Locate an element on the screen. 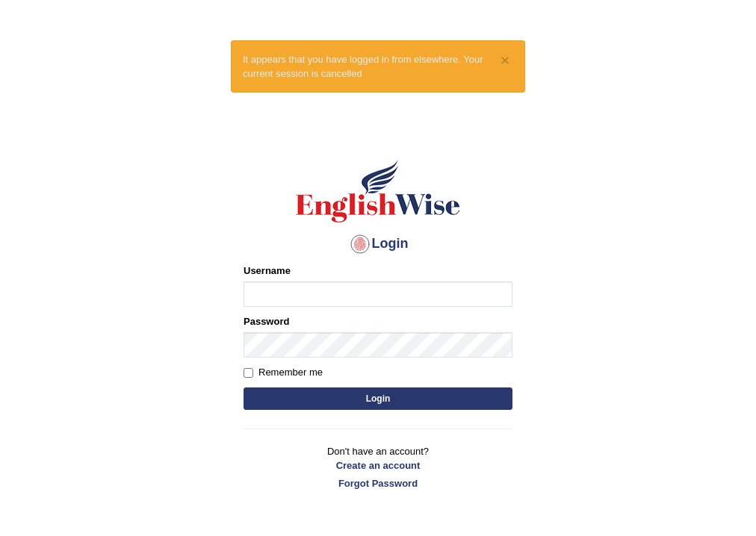 The width and height of the screenshot is (756, 536). p: Don't have an account? is located at coordinates (378, 467).